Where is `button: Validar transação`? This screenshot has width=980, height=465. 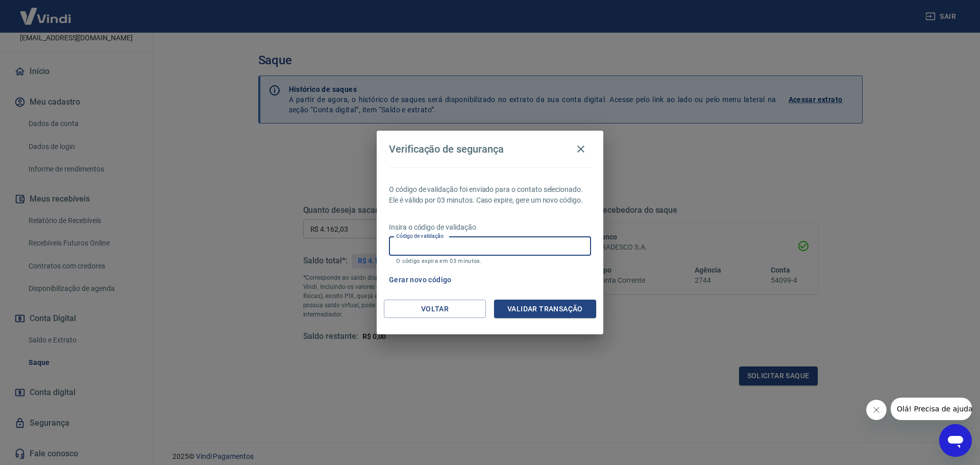 button: Validar transação is located at coordinates (545, 309).